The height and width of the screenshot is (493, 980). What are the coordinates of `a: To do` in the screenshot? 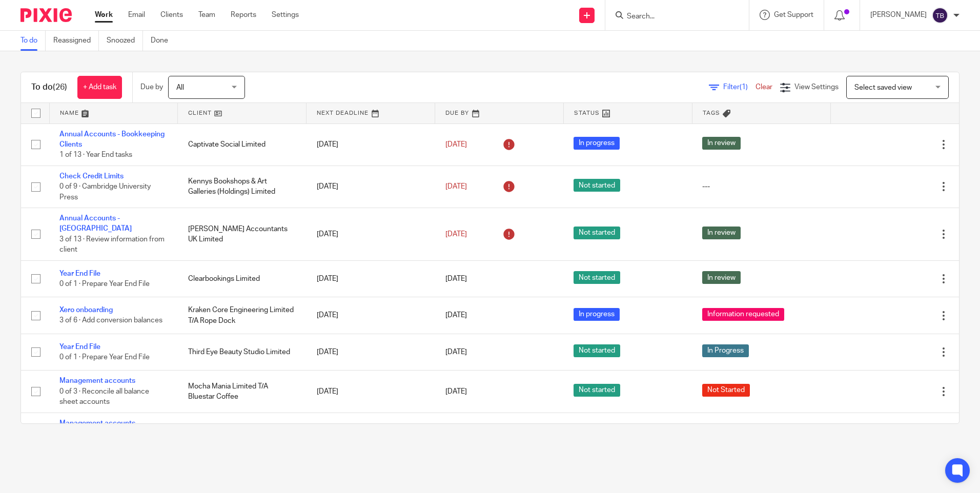 It's located at (32, 40).